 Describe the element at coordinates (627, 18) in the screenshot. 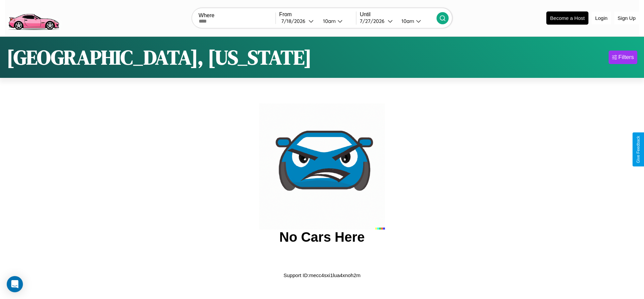

I see `button: Sign Up` at that location.